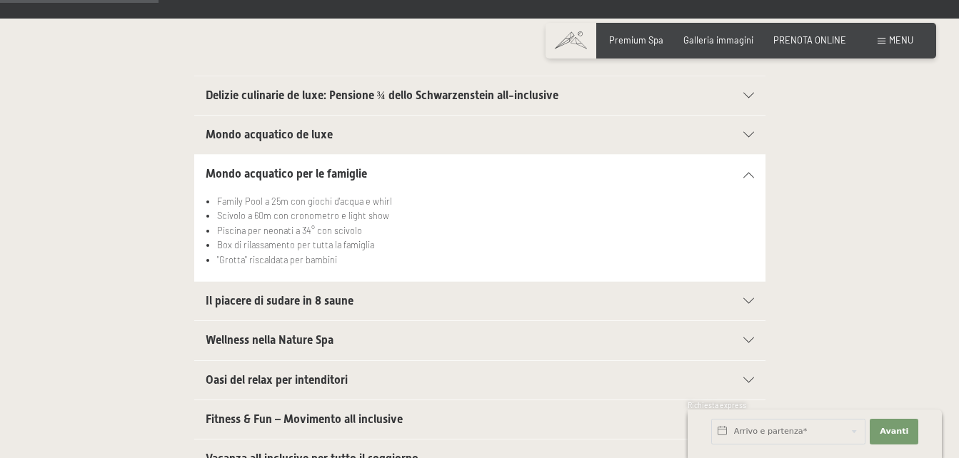 The image size is (959, 458). What do you see at coordinates (894, 432) in the screenshot?
I see `button: Avanti` at bounding box center [894, 432].